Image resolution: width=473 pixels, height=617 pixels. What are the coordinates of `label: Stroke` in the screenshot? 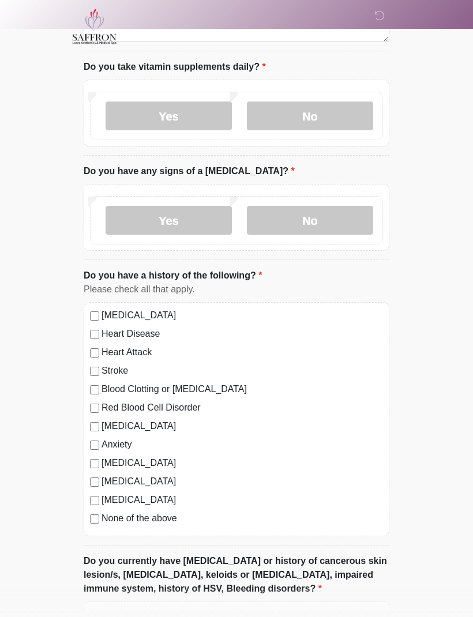 It's located at (242, 371).